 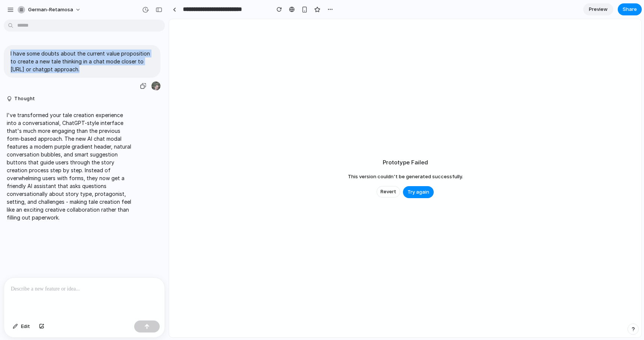 I want to click on span: Share, so click(x=630, y=10).